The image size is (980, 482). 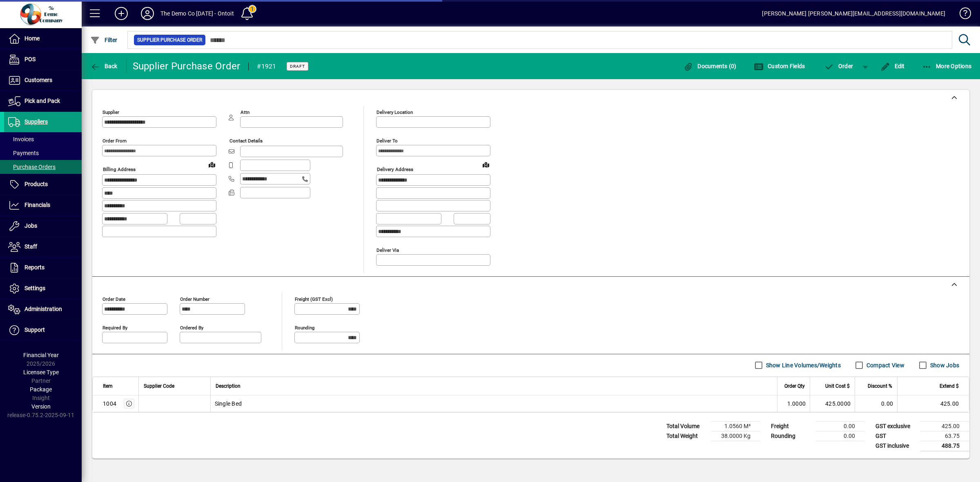 What do you see at coordinates (34, 288) in the screenshot?
I see `span: Settings` at bounding box center [34, 288].